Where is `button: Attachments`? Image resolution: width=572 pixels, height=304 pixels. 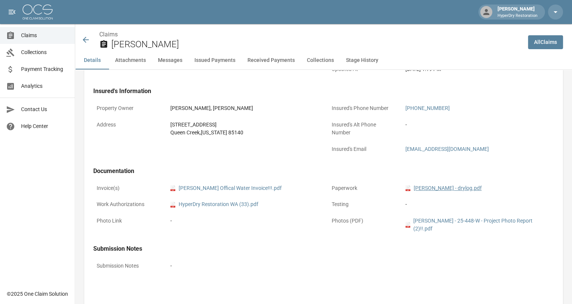 button: Attachments is located at coordinates (130, 61).